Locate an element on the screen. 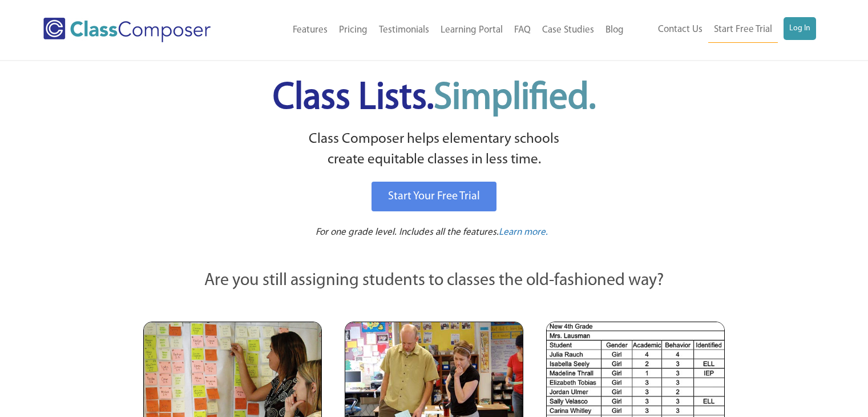  a: Case Studies is located at coordinates (568, 30).